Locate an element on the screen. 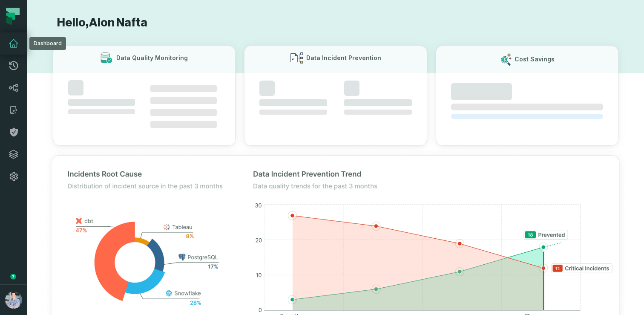 The width and height of the screenshot is (644, 315). div: Tooltip anchor is located at coordinates (13, 277).